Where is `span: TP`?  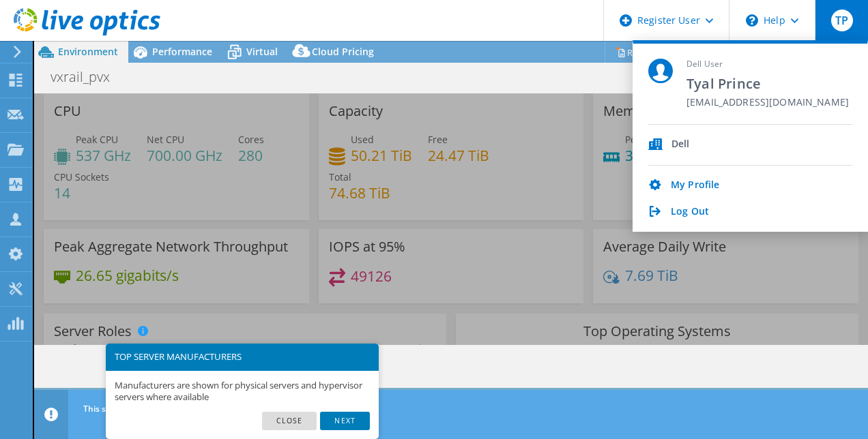
span: TP is located at coordinates (842, 21).